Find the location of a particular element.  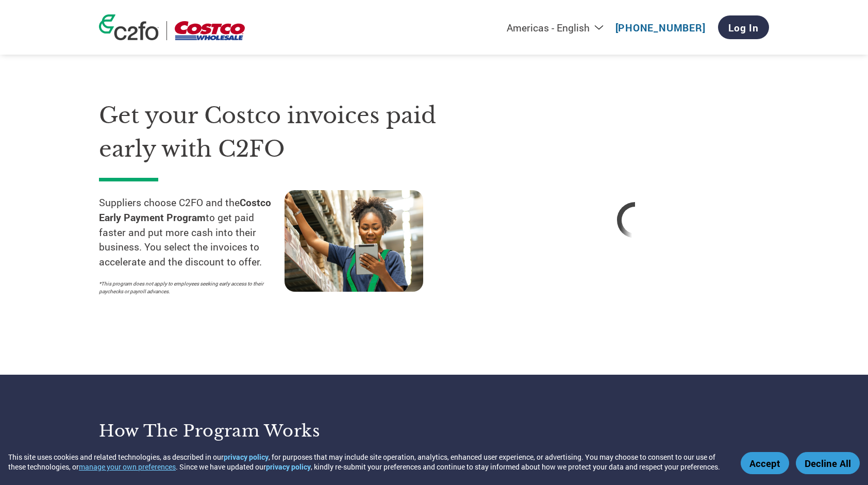

div: This site uses cookies and related technologies, as described in our , for purposes that may incl... is located at coordinates (367, 461).